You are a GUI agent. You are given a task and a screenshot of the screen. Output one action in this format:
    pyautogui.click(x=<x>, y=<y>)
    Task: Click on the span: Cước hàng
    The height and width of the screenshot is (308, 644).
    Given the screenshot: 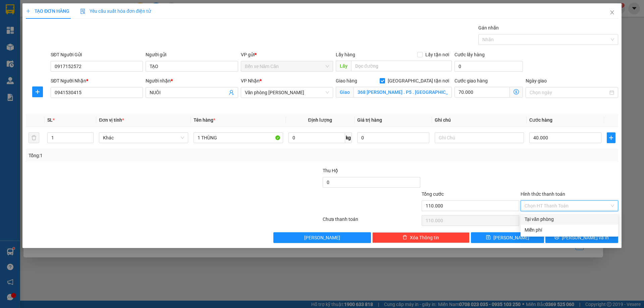 What is the action you would take?
    pyautogui.click(x=540, y=120)
    